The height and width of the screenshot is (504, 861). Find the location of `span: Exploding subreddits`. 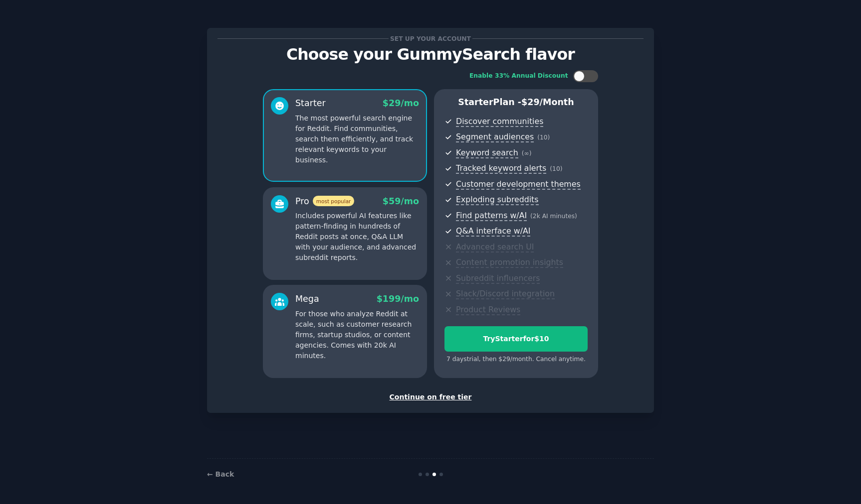

span: Exploding subreddits is located at coordinates (497, 200).